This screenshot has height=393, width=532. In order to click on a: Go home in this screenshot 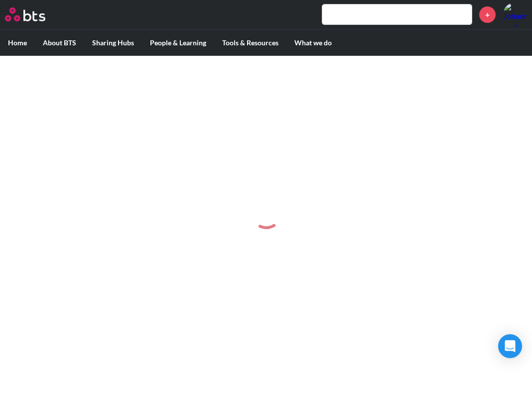, I will do `click(34, 15)`.